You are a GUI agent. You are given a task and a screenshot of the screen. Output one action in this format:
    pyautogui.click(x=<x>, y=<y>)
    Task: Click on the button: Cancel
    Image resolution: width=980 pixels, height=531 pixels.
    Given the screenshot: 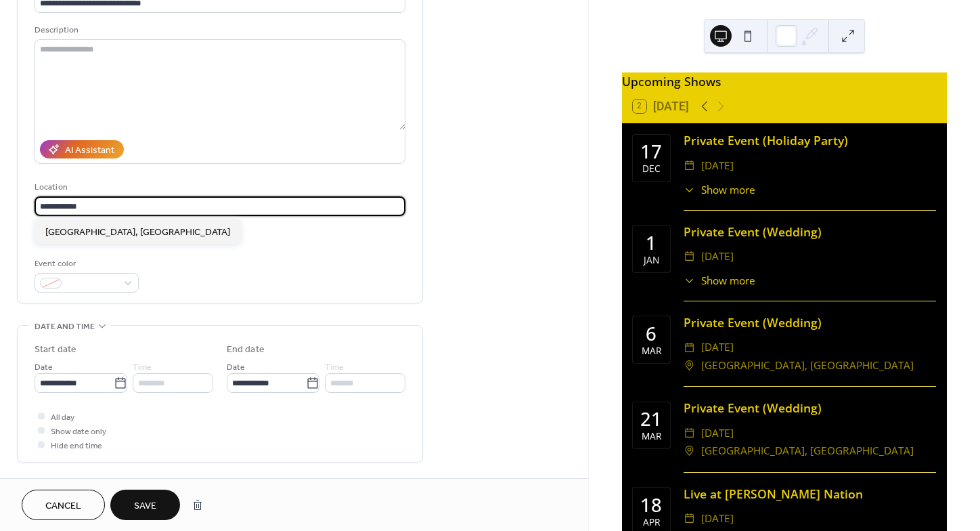 What is the action you would take?
    pyautogui.click(x=63, y=504)
    